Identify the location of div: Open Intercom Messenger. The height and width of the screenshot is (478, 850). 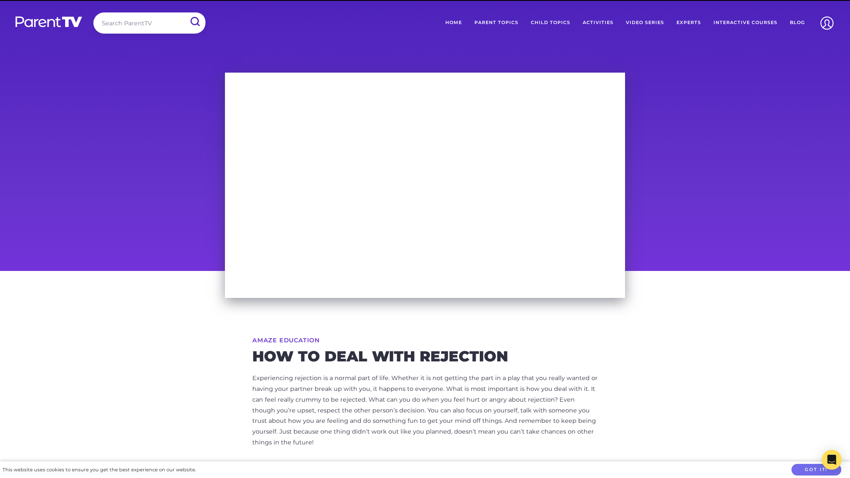
(832, 460).